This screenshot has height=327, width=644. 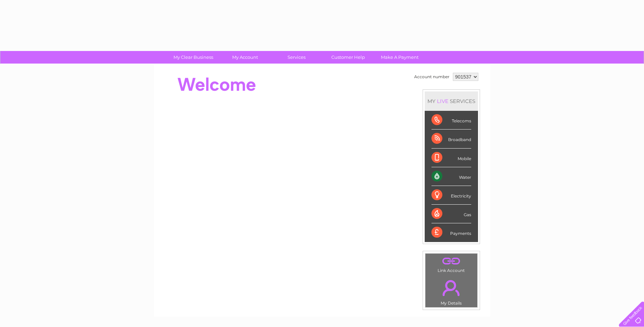 I want to click on div: Payments, so click(x=451, y=232).